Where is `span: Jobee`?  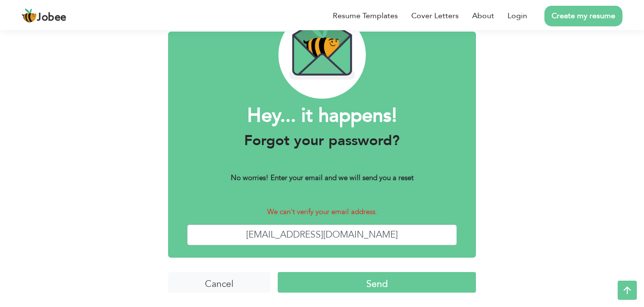
span: Jobee is located at coordinates (52, 18).